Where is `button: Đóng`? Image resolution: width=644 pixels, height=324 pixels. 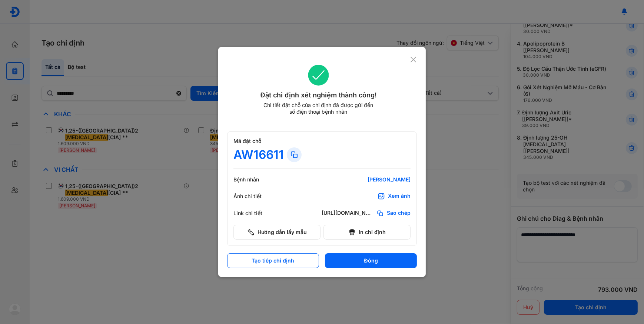 button: Đóng is located at coordinates (371, 261).